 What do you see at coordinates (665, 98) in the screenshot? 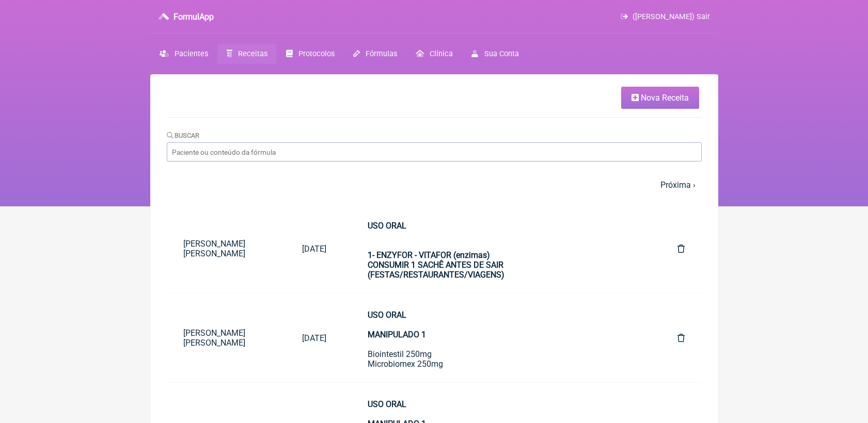
I see `span: Nova Receita` at bounding box center [665, 98].